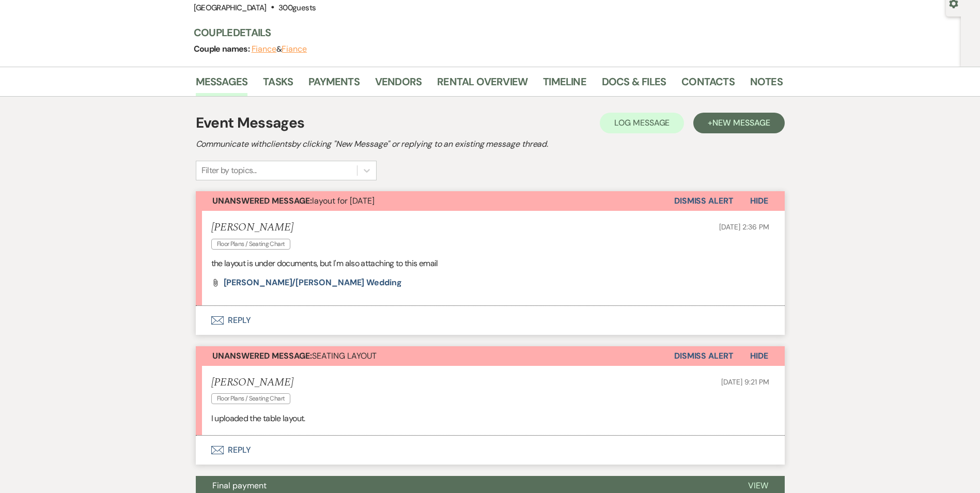 This screenshot has width=980, height=493. Describe the element at coordinates (294, 355) in the screenshot. I see `span: SEATING LAYOUT` at that location.